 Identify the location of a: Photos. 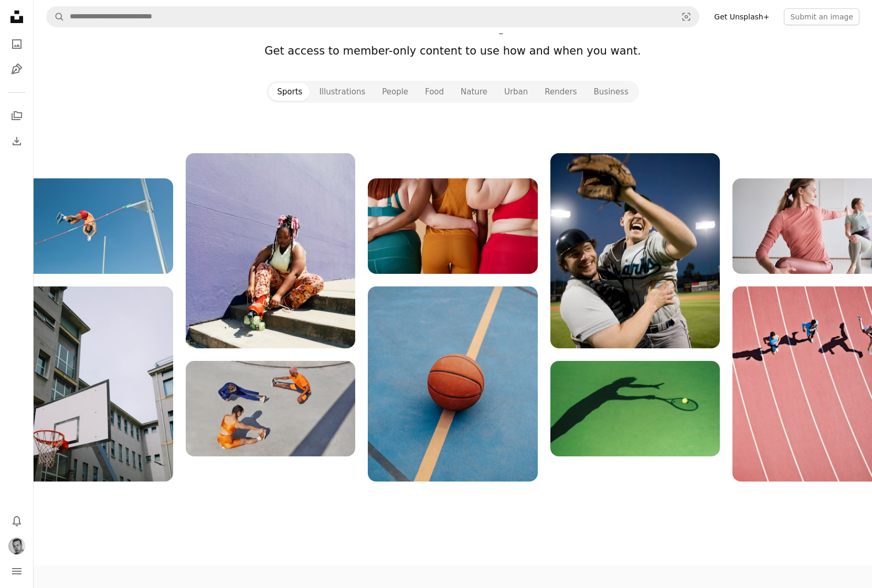
(17, 44).